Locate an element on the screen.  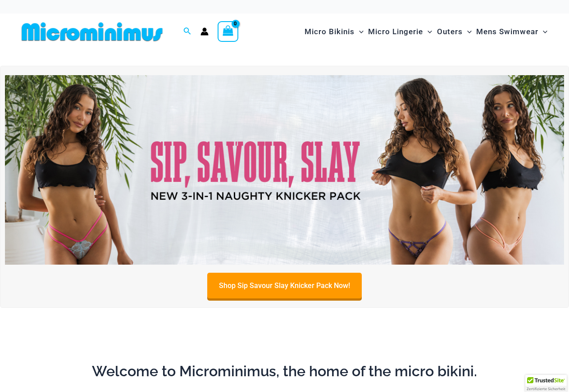
span: Micro Bikinis is located at coordinates (329, 32).